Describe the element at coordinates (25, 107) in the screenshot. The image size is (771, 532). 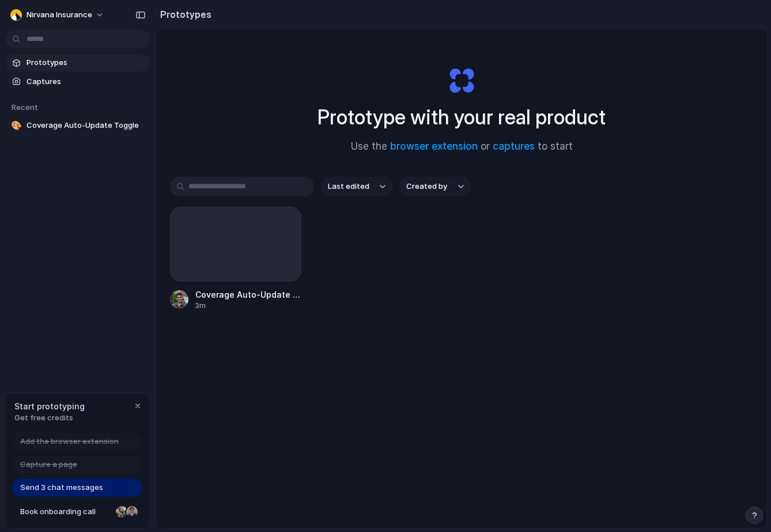
I see `span: Recent` at that location.